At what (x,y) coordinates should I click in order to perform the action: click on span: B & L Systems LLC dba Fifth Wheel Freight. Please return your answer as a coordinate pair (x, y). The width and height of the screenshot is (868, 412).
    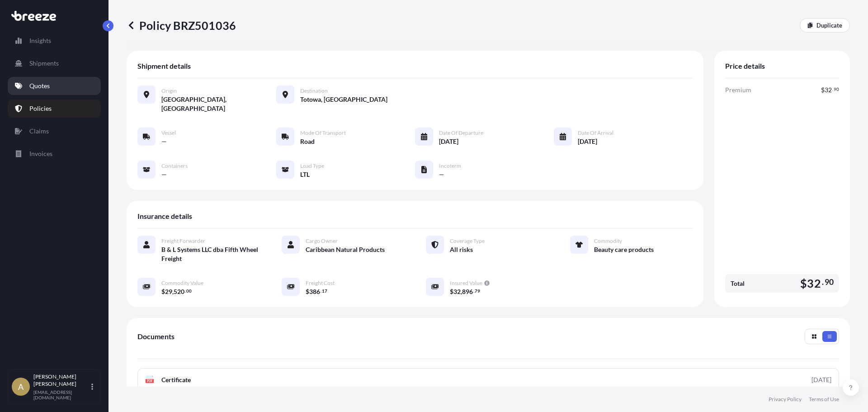
    Looking at the image, I should click on (211, 254).